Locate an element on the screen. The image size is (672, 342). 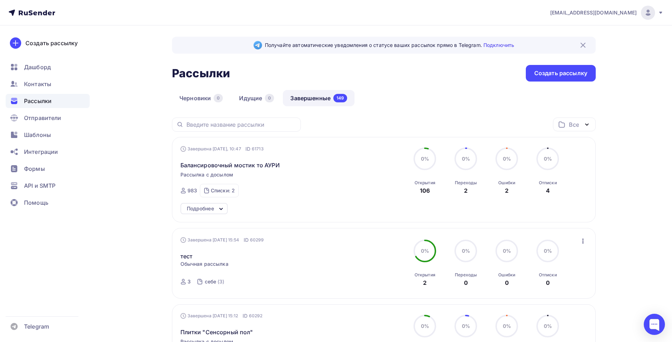
a: Отправители is located at coordinates (48, 118).